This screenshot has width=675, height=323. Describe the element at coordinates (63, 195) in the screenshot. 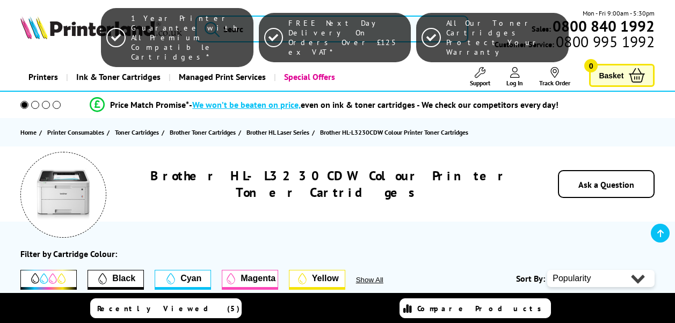

I see `img: Brother HL-L3230CDW Colour Printer Toner Cartridges` at that location.